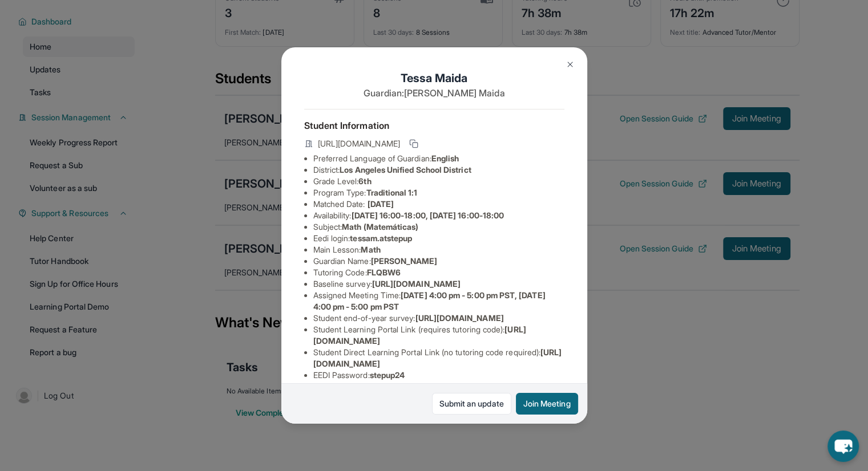 This screenshot has width=868, height=471. I want to click on li: Matched Date:, so click(439, 205).